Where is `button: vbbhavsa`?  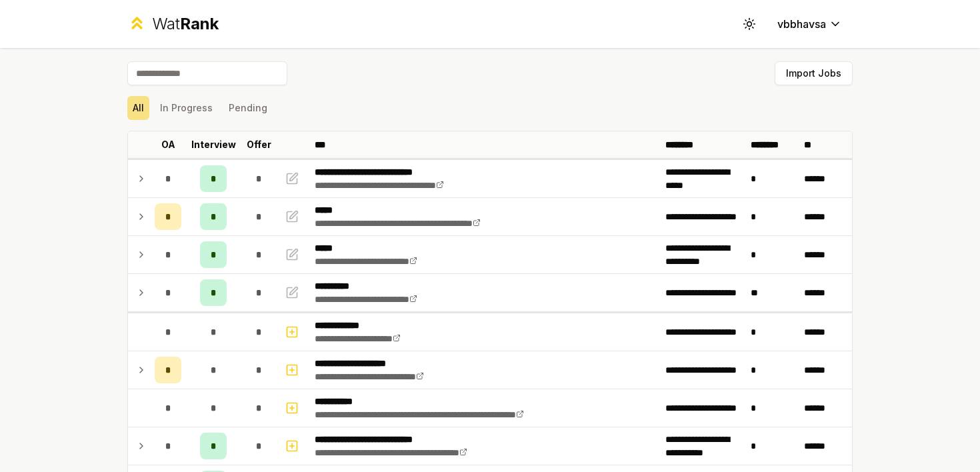
button: vbbhavsa is located at coordinates (809, 24).